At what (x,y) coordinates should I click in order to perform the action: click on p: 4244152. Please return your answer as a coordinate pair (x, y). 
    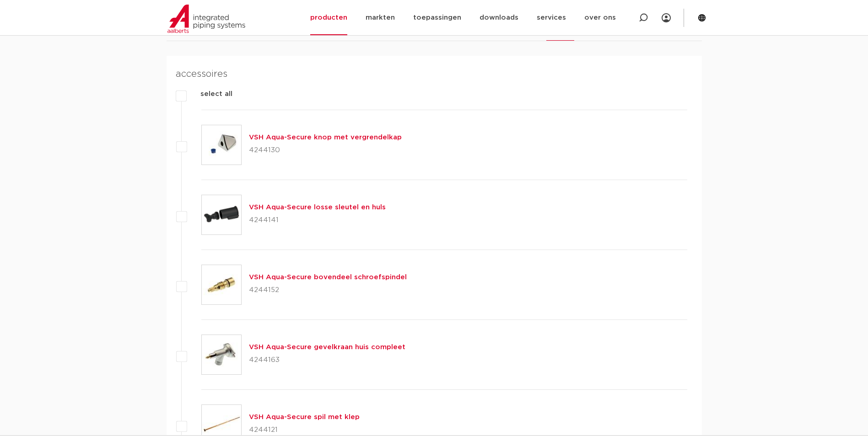
    Looking at the image, I should click on (328, 290).